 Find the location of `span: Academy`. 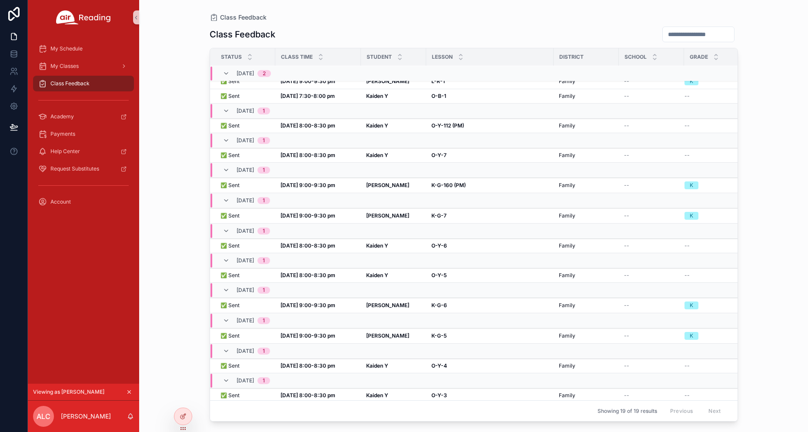

span: Academy is located at coordinates (62, 116).